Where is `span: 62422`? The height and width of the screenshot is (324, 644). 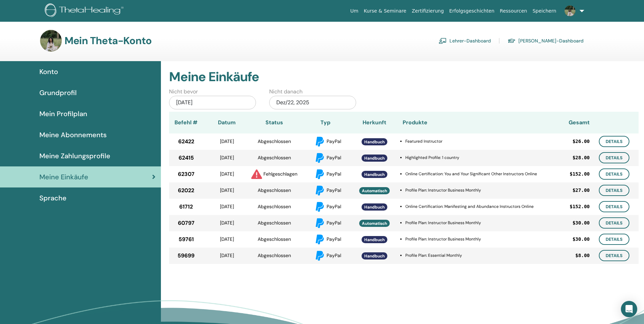
span: 62422 is located at coordinates (186, 141).